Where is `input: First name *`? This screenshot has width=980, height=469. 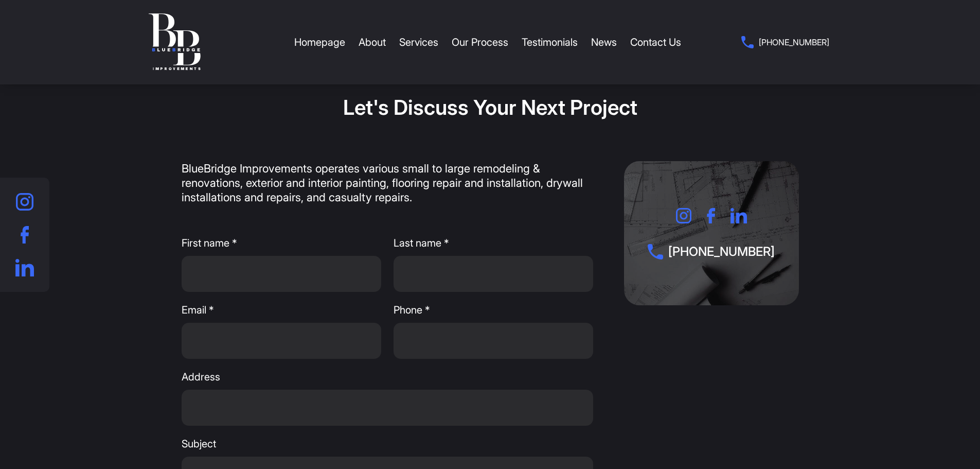 input: First name * is located at coordinates (281, 274).